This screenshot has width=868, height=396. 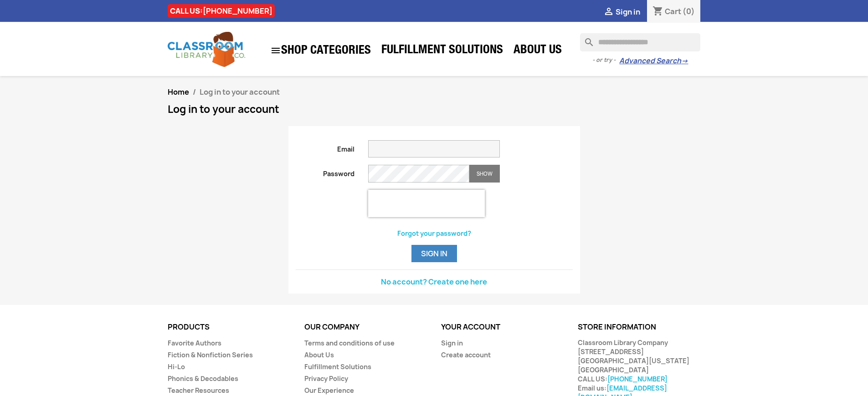 What do you see at coordinates (325, 147) in the screenshot?
I see `label: Email` at bounding box center [325, 147].